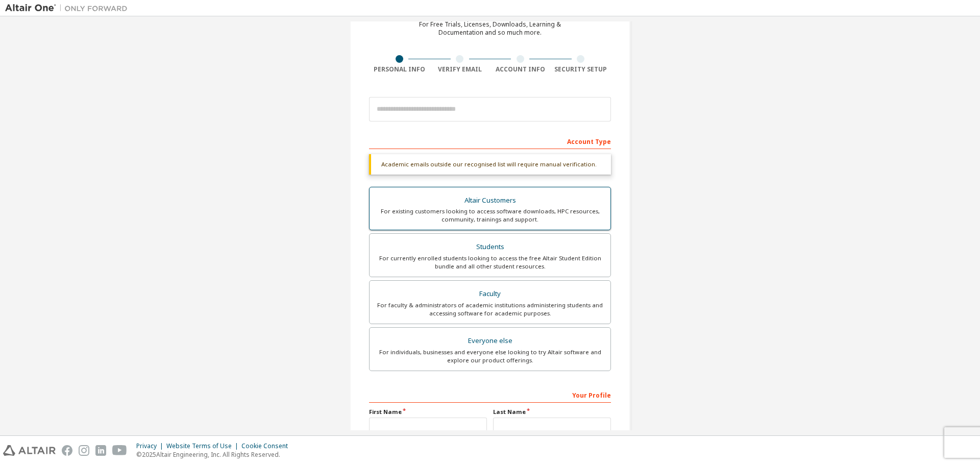  What do you see at coordinates (69, 8) in the screenshot?
I see `img: Altair One` at bounding box center [69, 8].